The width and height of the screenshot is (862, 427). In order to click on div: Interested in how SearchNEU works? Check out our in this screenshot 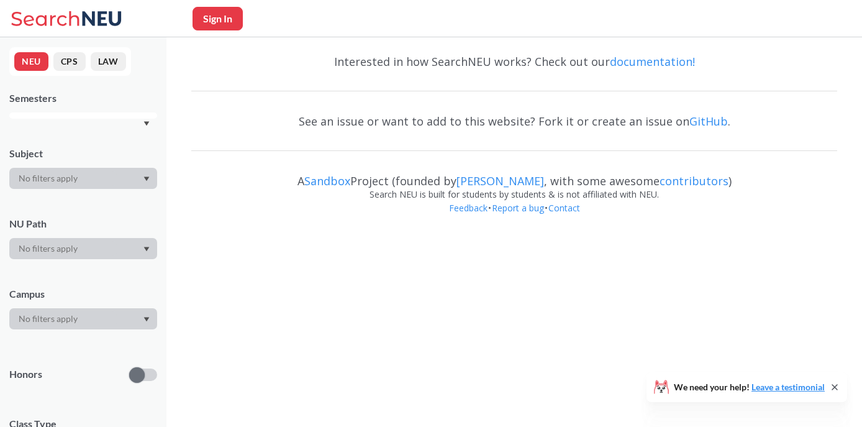, I will do `click(514, 61)`.